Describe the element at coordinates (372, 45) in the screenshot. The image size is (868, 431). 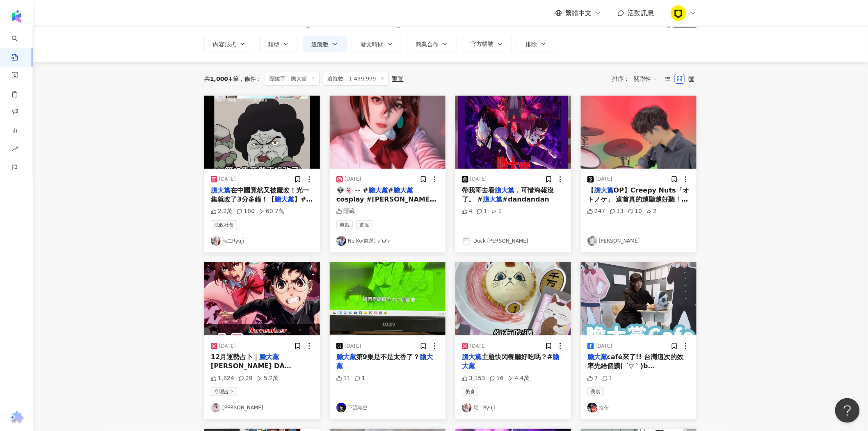
I see `span: 發文時間` at that location.